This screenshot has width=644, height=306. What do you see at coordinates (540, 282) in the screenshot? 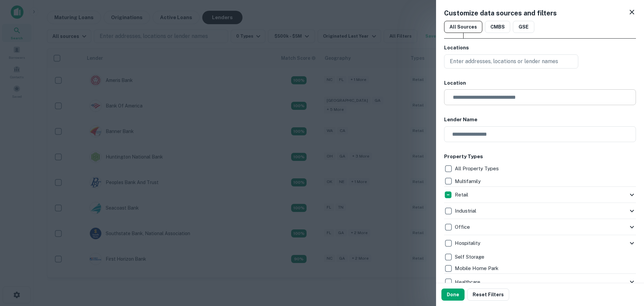
I see `div: Healthcare` at bounding box center [540, 282].